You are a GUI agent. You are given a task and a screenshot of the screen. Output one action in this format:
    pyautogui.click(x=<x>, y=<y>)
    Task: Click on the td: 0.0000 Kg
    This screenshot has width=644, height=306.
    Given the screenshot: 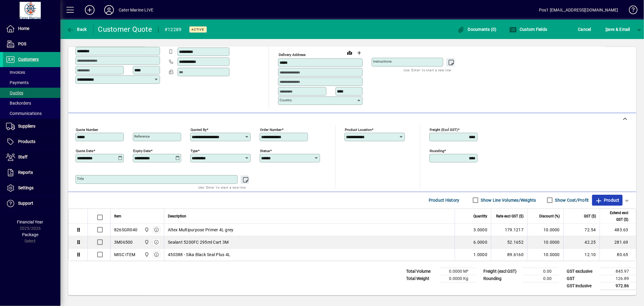 What is the action you would take?
    pyautogui.click(x=457, y=278)
    